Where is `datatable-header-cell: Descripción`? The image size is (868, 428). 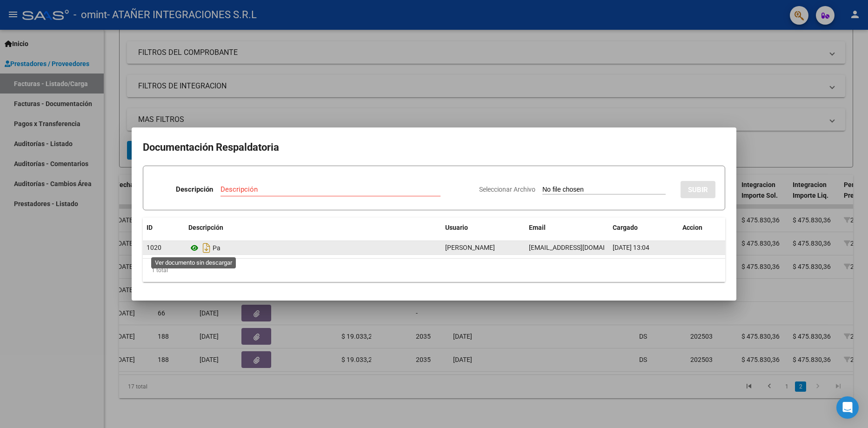 datatable-header-cell: Descripción is located at coordinates (313, 228).